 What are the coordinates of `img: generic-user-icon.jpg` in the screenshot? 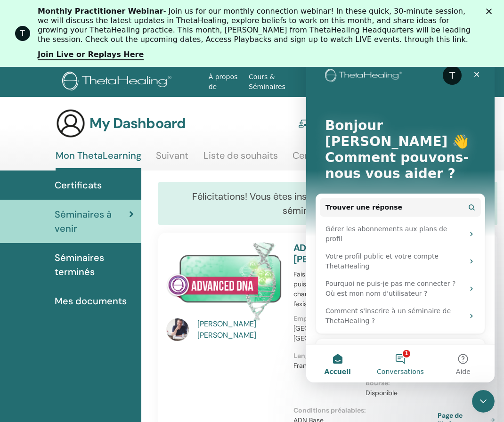 It's located at (70, 123).